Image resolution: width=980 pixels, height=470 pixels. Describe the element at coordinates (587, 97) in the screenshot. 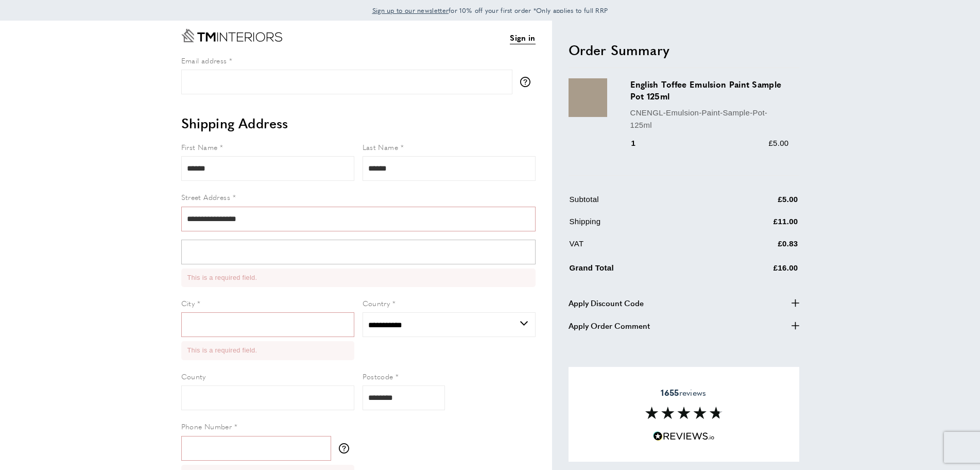

I see `img: English Toffee Emulsion Paint Sample Pot 125ml` at that location.